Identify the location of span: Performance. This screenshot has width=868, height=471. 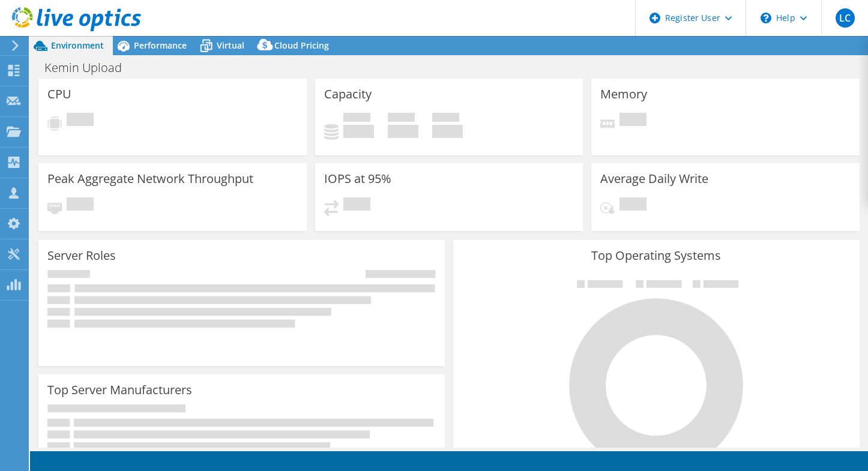
(160, 45).